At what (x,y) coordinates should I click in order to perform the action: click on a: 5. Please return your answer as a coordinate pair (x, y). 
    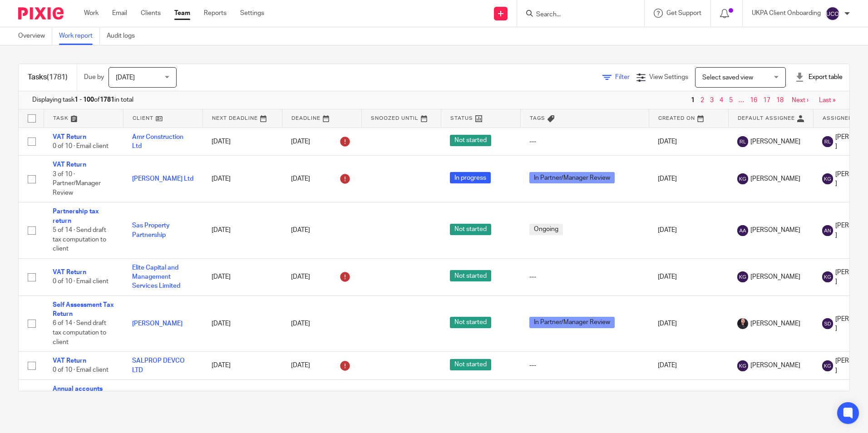
    Looking at the image, I should click on (731, 100).